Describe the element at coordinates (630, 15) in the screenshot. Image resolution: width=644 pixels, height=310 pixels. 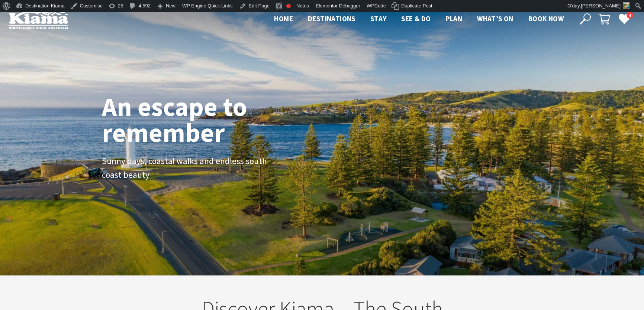
I see `span: 4` at that location.